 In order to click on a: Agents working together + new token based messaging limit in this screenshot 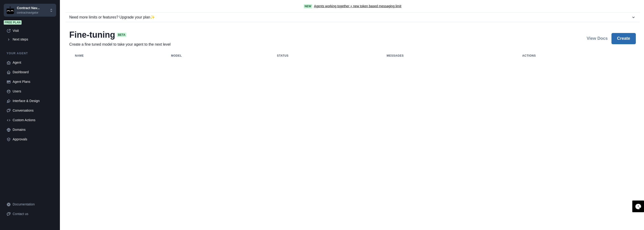, I will do `click(357, 6)`.